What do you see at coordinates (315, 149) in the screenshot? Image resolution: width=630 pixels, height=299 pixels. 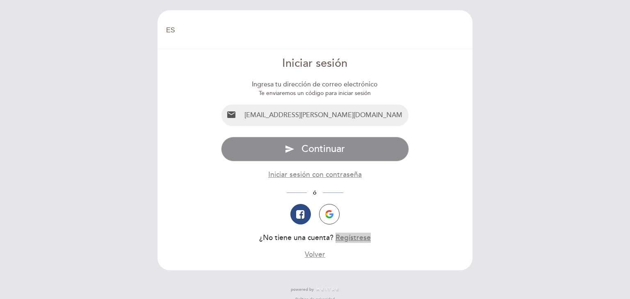 I see `button: send Continuar` at bounding box center [315, 149].